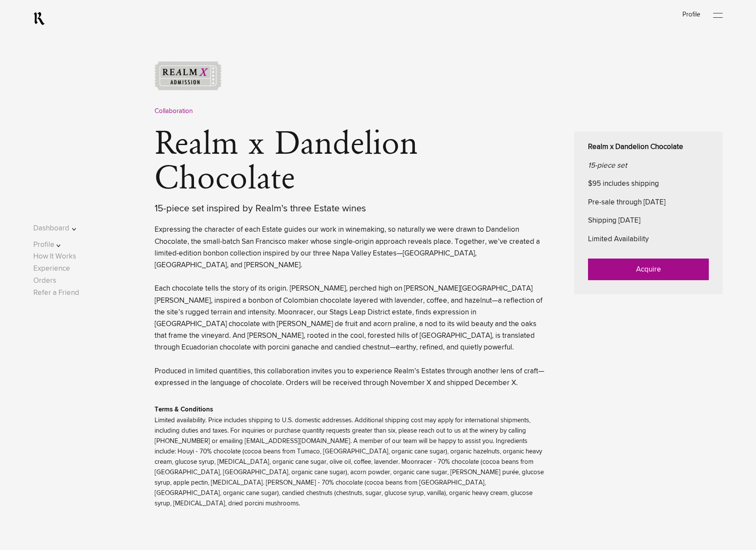 This screenshot has height=550, width=756. I want to click on div: 15-piece set inspired by Realm's three Estate wines, so click(351, 209).